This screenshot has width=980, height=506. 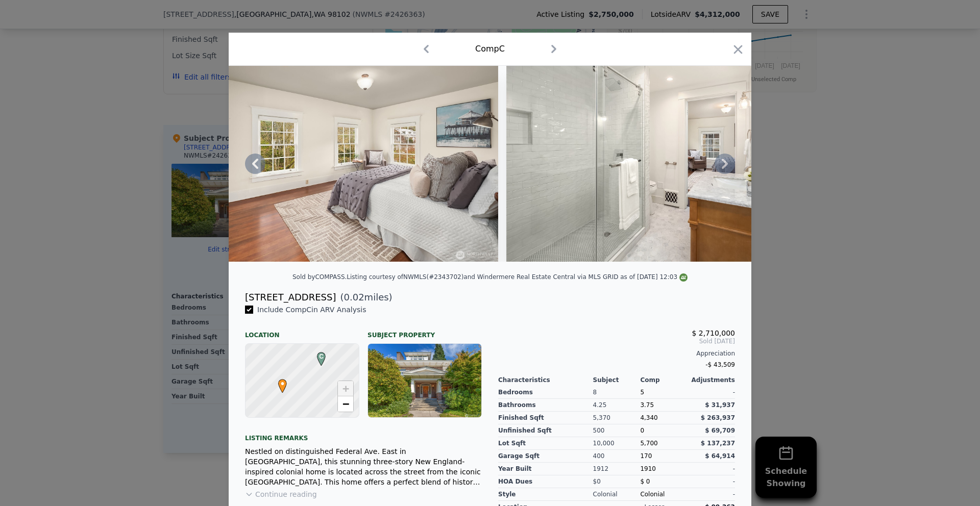 What do you see at coordinates (617, 353) in the screenshot?
I see `div: Appreciation` at bounding box center [617, 353].